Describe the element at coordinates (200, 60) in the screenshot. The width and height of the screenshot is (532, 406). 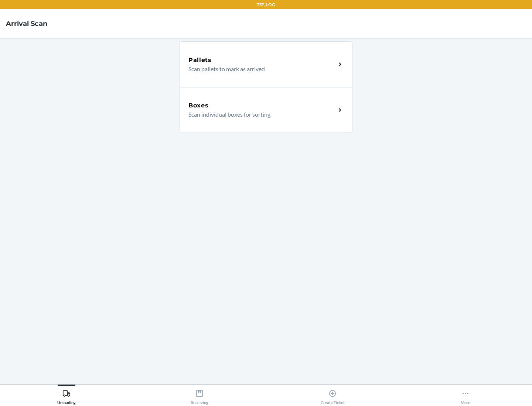
I see `h5: Pallets` at that location.